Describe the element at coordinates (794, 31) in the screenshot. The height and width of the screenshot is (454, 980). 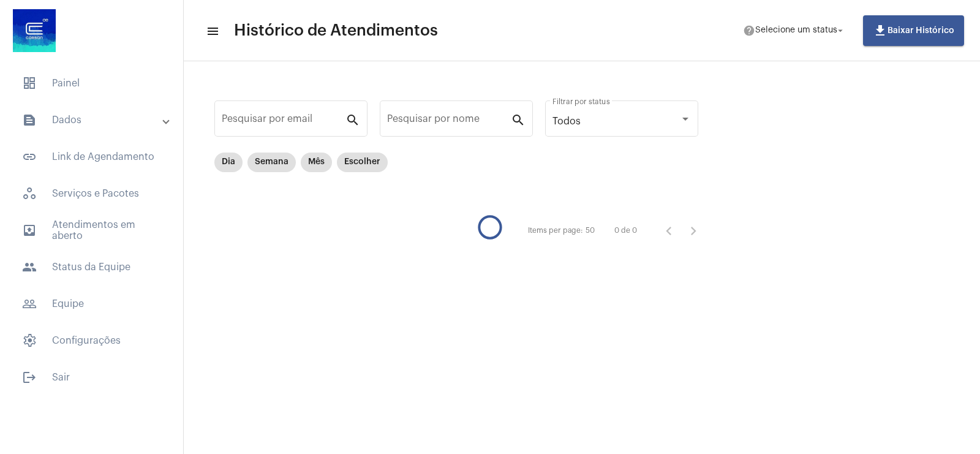
I see `button: Selecione um status` at that location.